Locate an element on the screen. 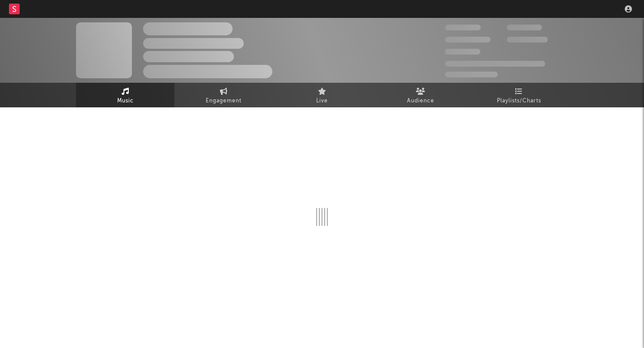  span: 50,000,000 is located at coordinates (467, 40).